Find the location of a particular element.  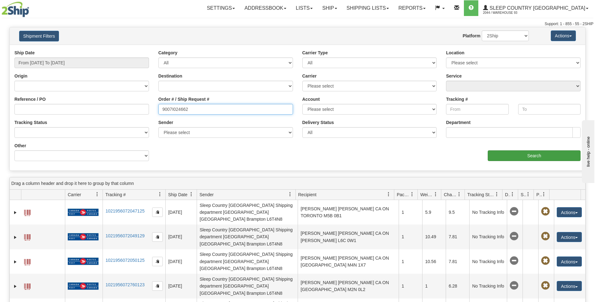

span: 2044 / Warehouse 93 is located at coordinates (507, 13).